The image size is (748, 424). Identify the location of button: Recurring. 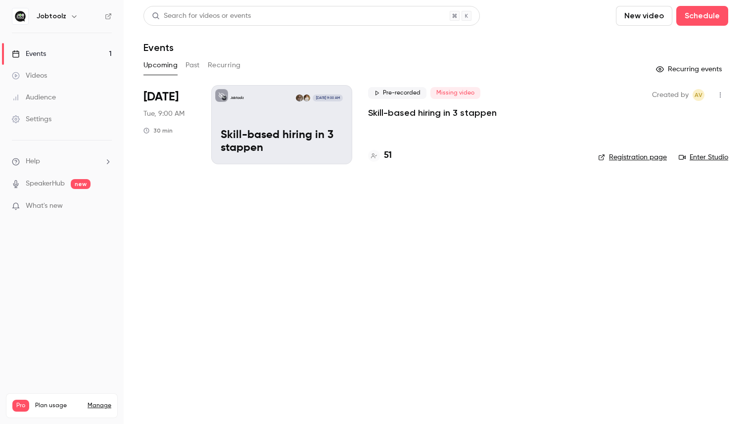
(224, 65).